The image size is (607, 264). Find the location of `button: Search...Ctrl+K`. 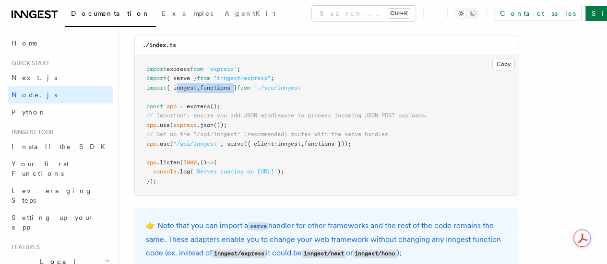

button: Search...Ctrl+K is located at coordinates (364, 13).